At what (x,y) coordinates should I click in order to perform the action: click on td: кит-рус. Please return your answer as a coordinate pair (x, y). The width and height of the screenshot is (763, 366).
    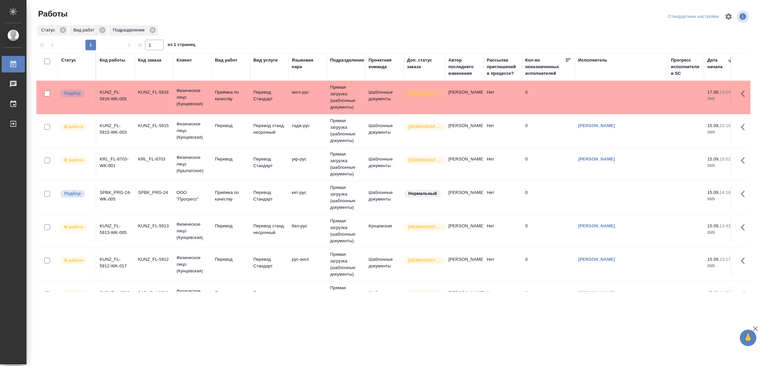
    Looking at the image, I should click on (308, 198).